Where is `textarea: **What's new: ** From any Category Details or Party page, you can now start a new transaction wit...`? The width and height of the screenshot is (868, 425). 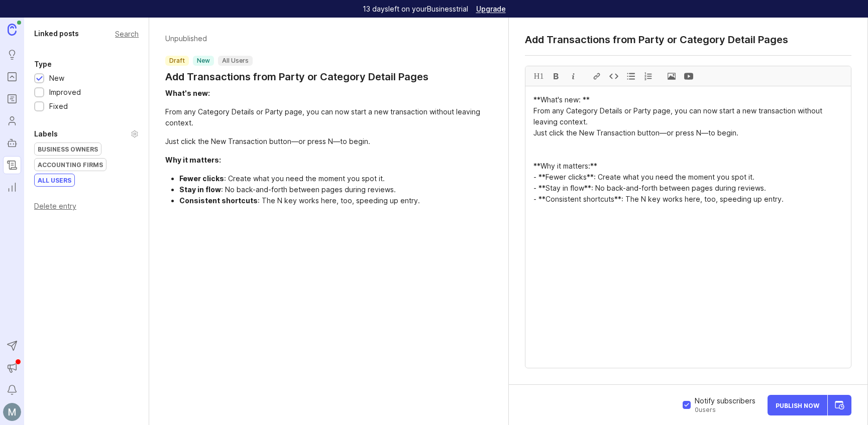
textarea: **What's new: ** From any Category Details or Party page, you can now start a new transaction wit... is located at coordinates (688, 227).